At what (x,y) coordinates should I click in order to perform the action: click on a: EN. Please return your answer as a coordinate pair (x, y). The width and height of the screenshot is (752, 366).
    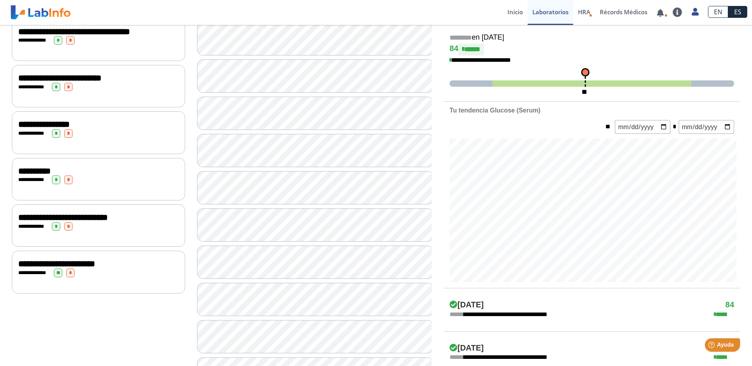
    Looking at the image, I should click on (718, 12).